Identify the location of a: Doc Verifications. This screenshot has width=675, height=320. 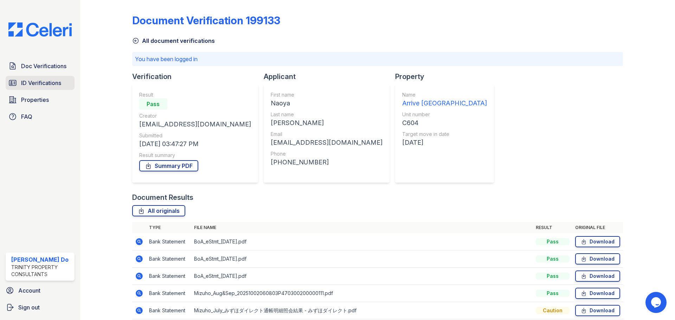
(40, 66).